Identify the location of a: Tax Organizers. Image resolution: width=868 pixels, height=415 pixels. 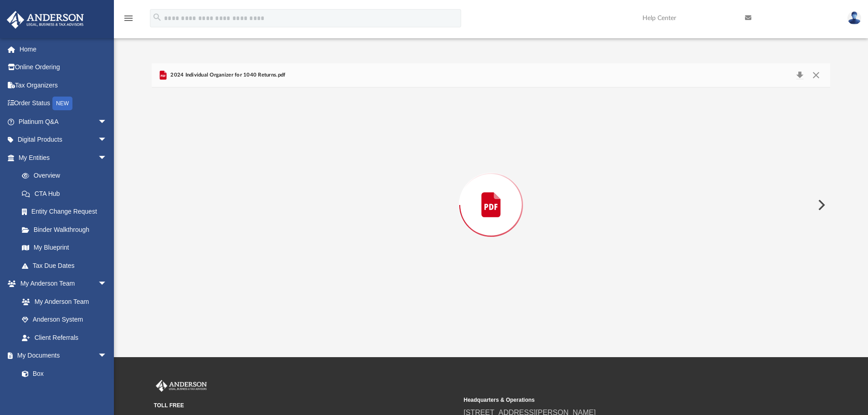
(63, 85).